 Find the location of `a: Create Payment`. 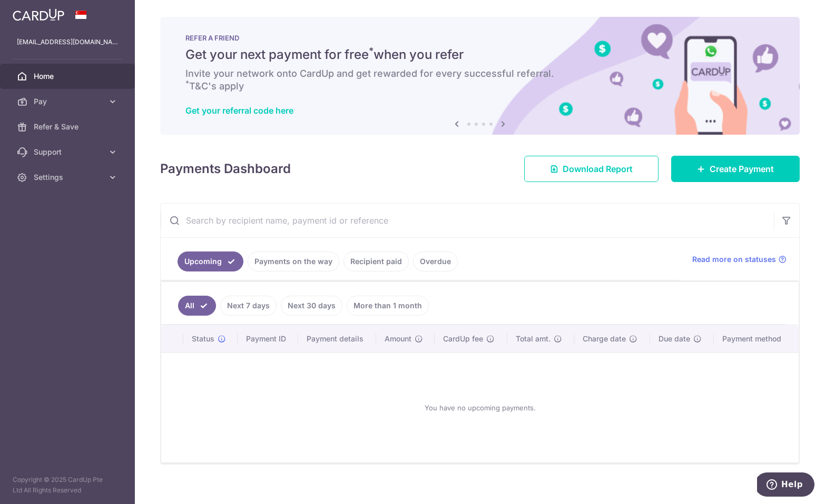

a: Create Payment is located at coordinates (735, 169).